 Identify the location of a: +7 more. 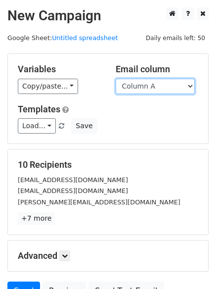
(36, 218).